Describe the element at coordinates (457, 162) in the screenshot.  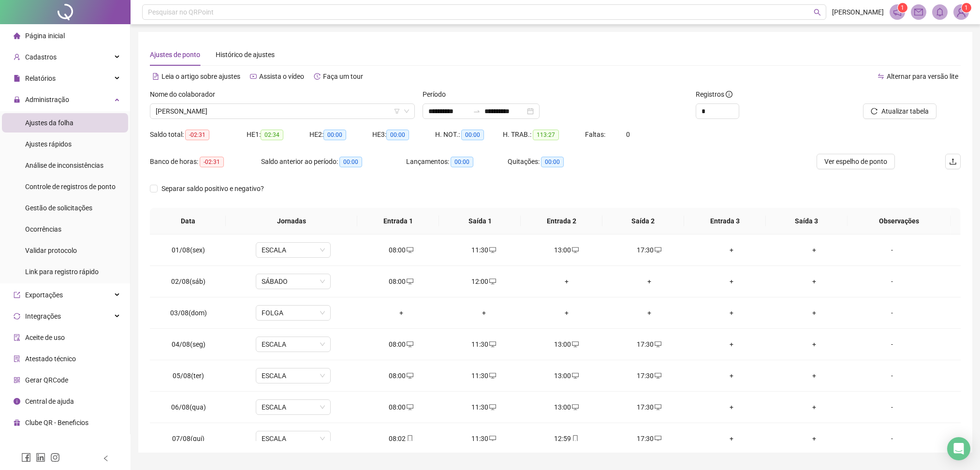
I see `div: Lançamentos:` at that location.